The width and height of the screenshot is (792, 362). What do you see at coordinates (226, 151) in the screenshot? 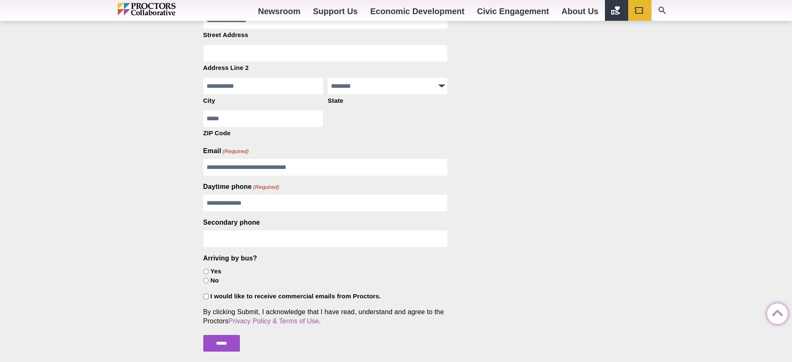
I see `label: Email` at bounding box center [226, 151].